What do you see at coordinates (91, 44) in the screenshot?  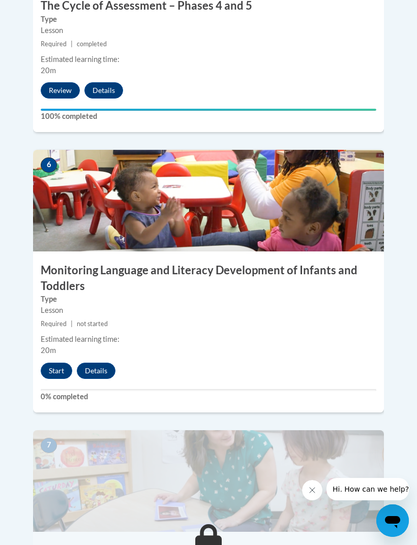 I see `span: completed` at bounding box center [91, 44].